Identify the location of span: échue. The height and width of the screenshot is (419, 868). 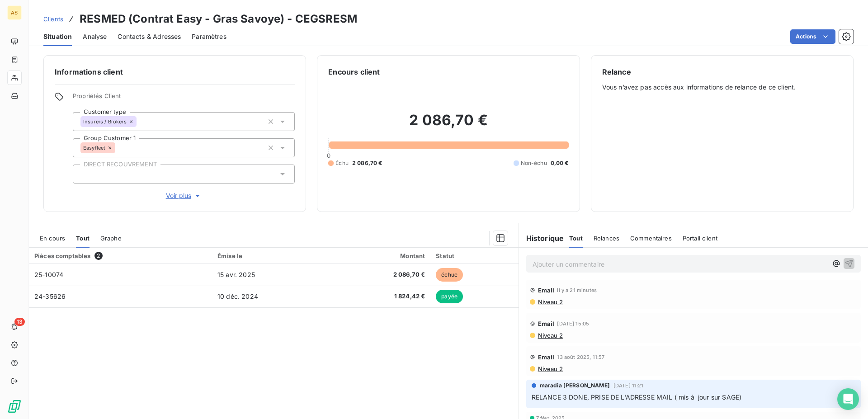
(450, 275).